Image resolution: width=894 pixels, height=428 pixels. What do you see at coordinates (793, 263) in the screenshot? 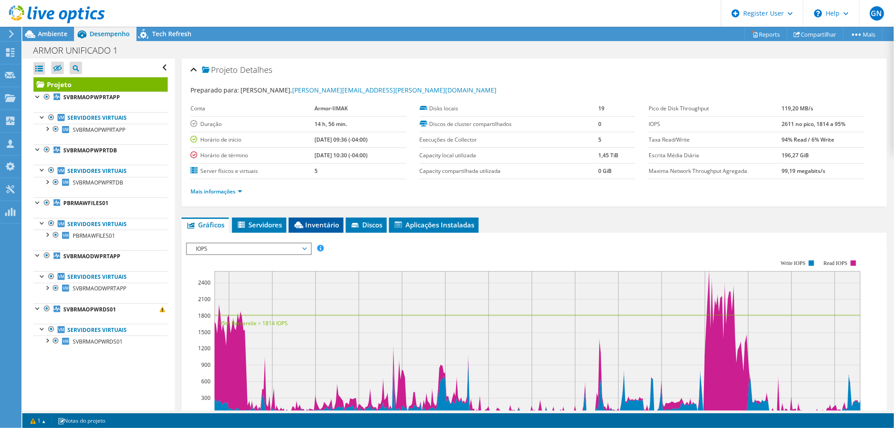
I see `text: Write IOPS` at bounding box center [793, 263].